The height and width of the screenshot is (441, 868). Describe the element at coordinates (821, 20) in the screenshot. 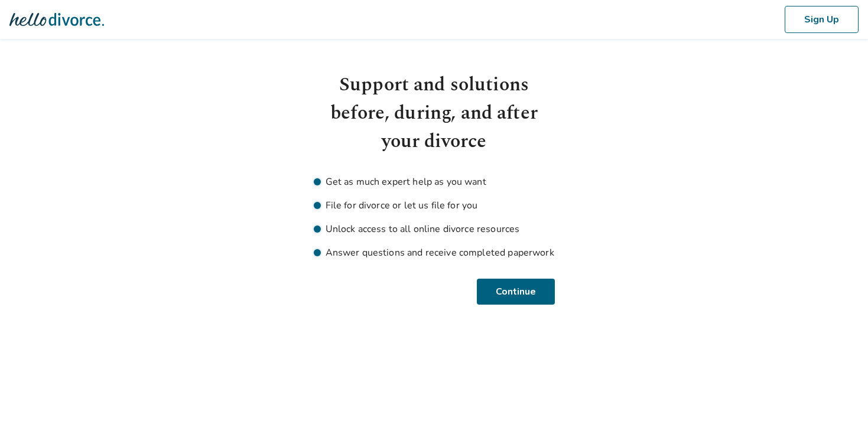

I see `button: Sign Up` at that location.